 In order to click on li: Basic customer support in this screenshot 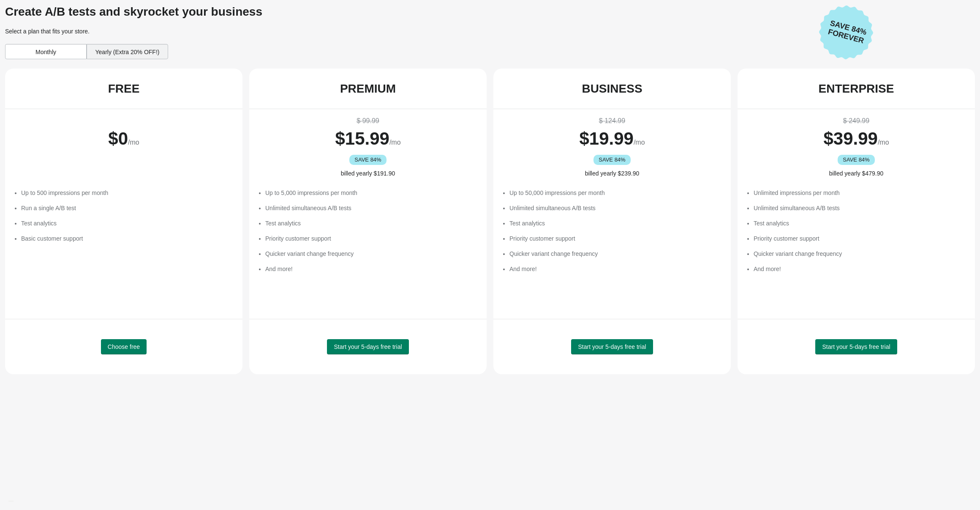, I will do `click(127, 238)`.